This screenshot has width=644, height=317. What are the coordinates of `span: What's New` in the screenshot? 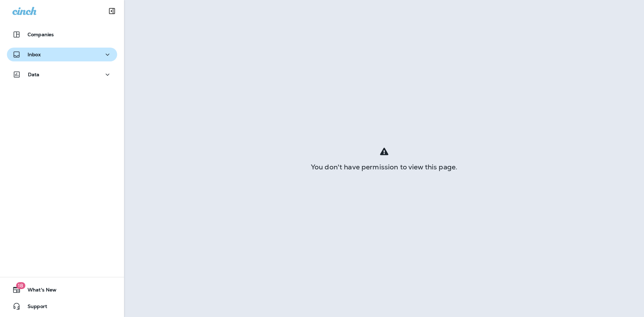 It's located at (39, 292).